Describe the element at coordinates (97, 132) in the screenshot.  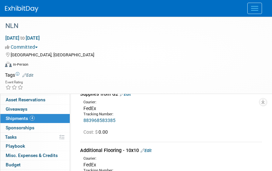
I see `span: 0.00` at that location.